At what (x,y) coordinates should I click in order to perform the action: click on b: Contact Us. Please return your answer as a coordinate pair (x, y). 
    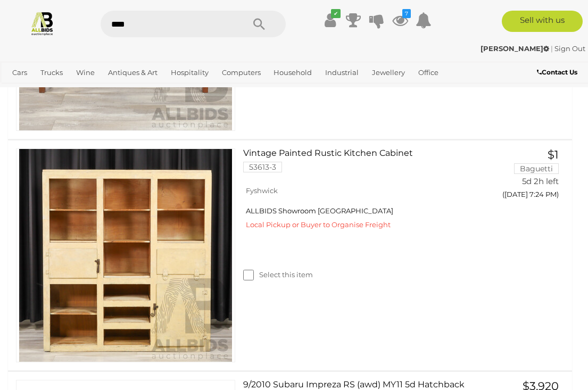
    Looking at the image, I should click on (557, 72).